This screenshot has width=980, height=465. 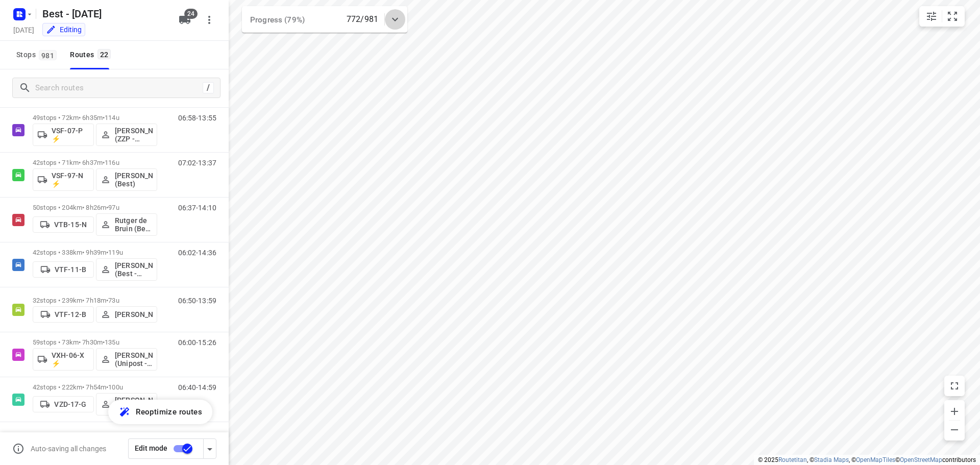 I want to click on span: 24, so click(x=191, y=14).